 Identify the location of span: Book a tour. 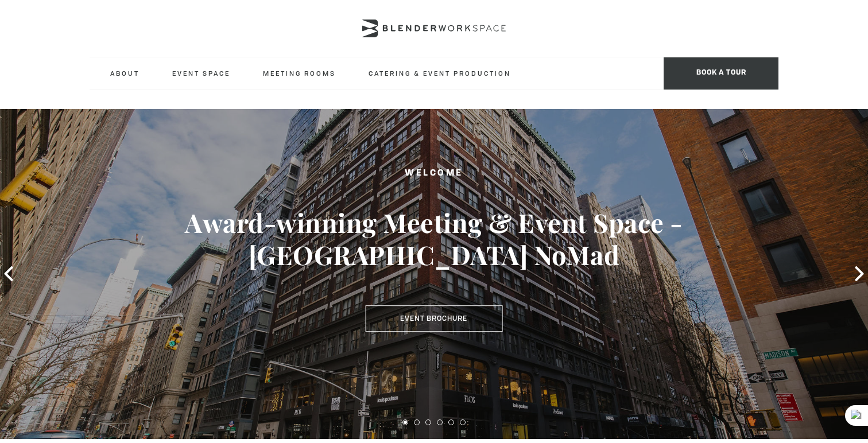
(721, 73).